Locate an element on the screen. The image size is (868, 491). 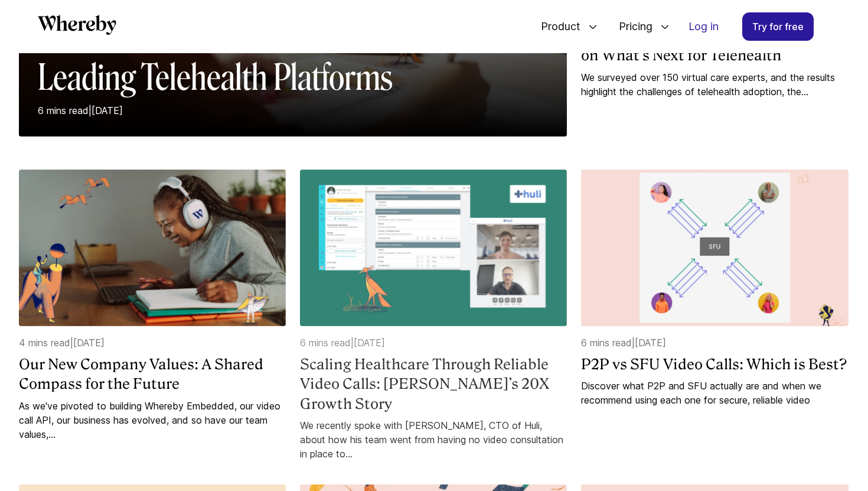
span: Pricing is located at coordinates (631, 27).